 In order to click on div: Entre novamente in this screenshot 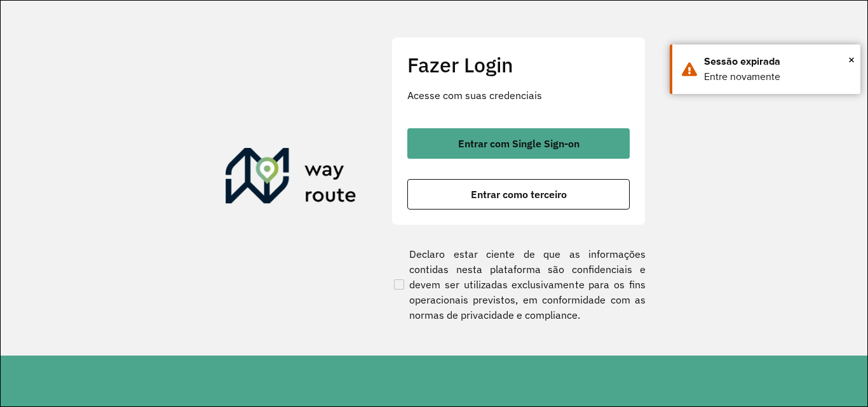, I will do `click(777, 77)`.